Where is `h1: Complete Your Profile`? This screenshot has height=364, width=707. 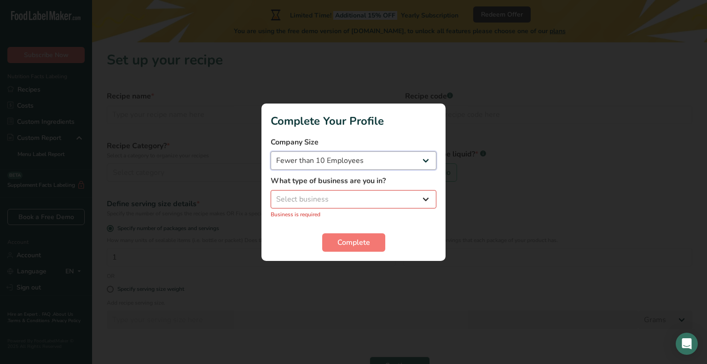 h1: Complete Your Profile is located at coordinates (353, 121).